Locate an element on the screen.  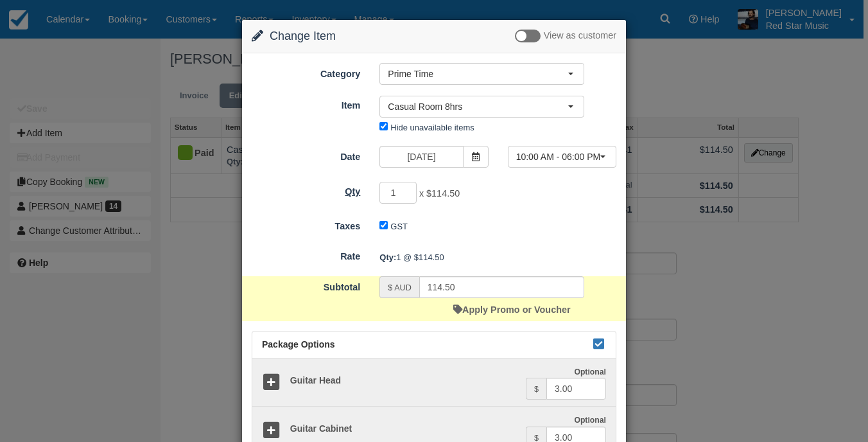
strong: Qty is located at coordinates (388, 257).